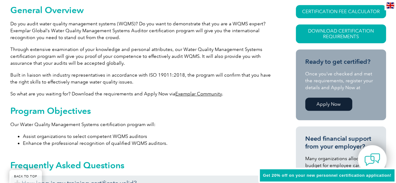 The width and height of the screenshot is (396, 183). What do you see at coordinates (142, 79) in the screenshot?
I see `p: Built in liaison with industry representatives in accordance with ISO 19011:2018, the program wil...` at bounding box center [142, 79].